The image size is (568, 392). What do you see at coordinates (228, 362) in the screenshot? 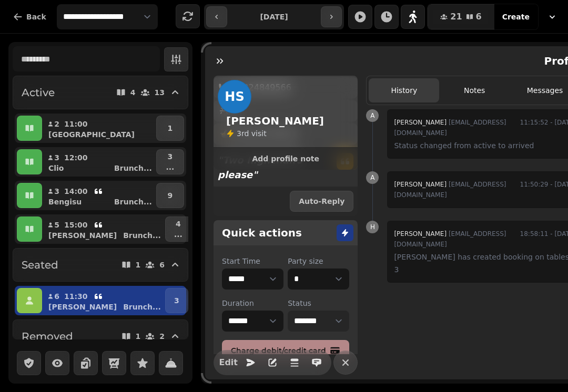
I see `span: Edit` at bounding box center [228, 362].